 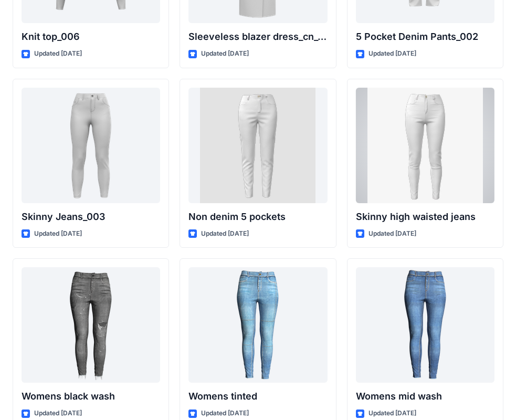 What do you see at coordinates (258, 325) in the screenshot?
I see `a: Womens tinted` at bounding box center [258, 325].